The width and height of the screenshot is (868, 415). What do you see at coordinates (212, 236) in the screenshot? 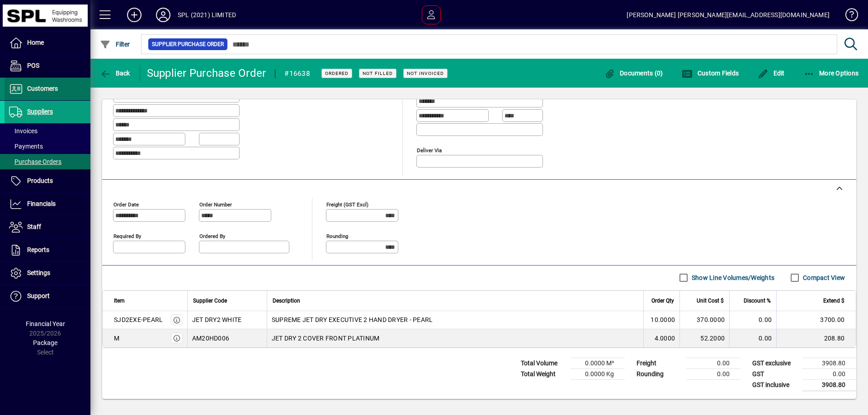
I see `mat-label: Ordered by` at bounding box center [212, 236].